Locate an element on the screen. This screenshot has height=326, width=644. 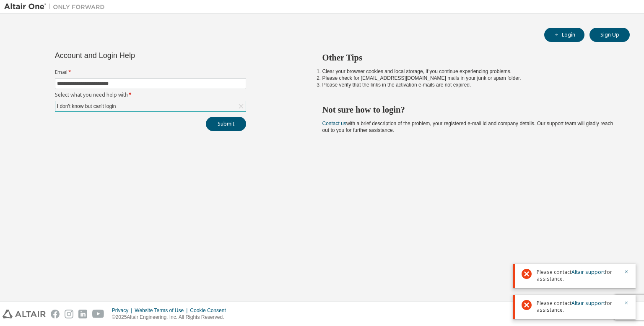
label: Email is located at coordinates (151, 73).